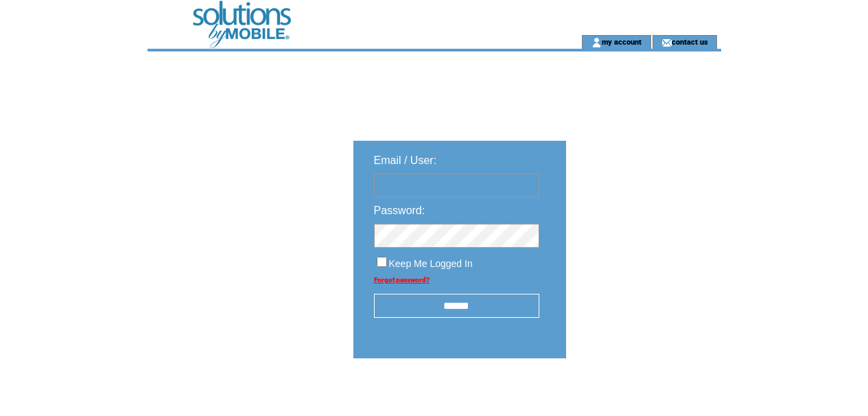  I want to click on span: Email / User:, so click(405, 160).